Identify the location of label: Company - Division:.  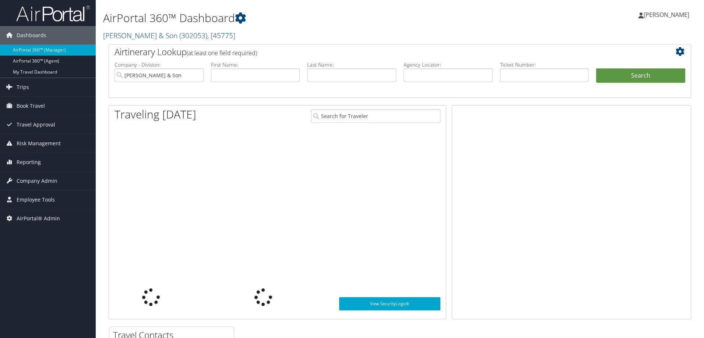
(159, 65).